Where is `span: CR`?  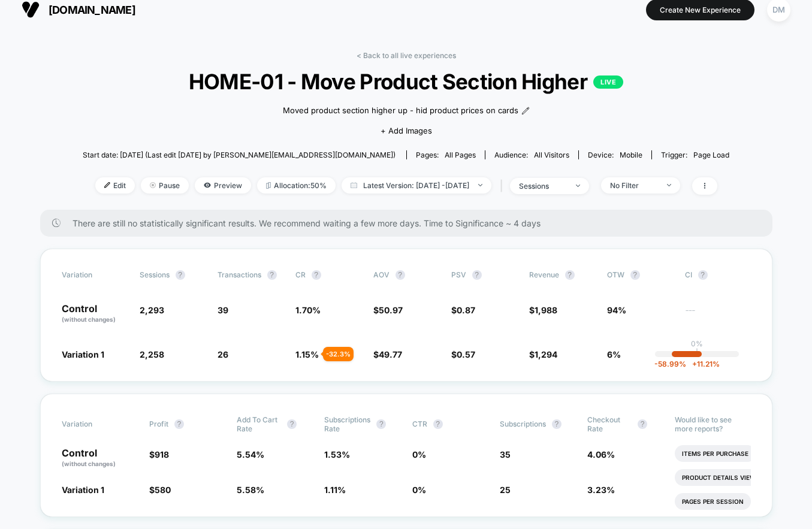 span: CR is located at coordinates (300, 274).